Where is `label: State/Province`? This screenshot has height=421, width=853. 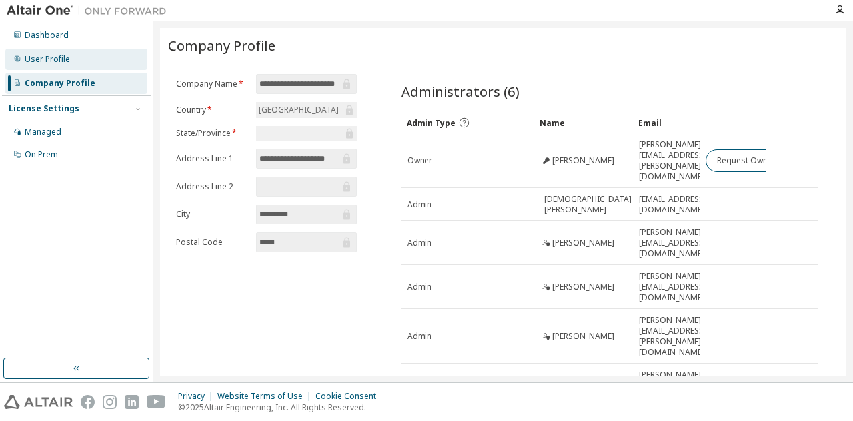
label: State/Province is located at coordinates (212, 133).